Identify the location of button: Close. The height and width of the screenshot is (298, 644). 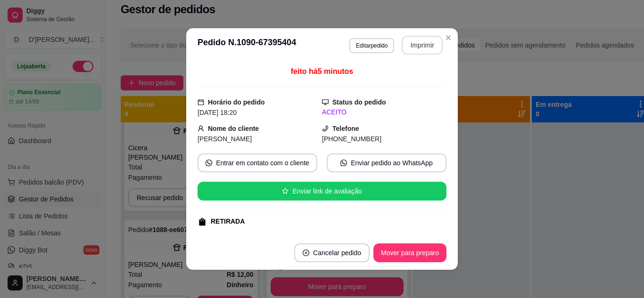
(448, 38).